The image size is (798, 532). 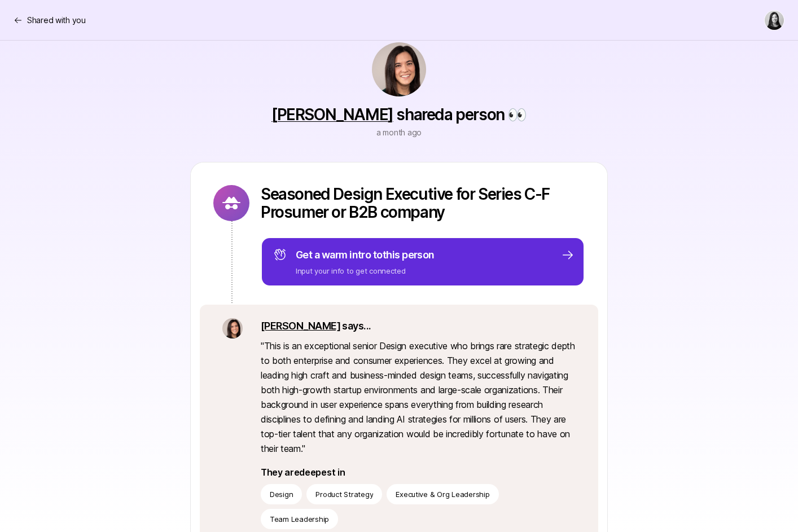 What do you see at coordinates (442, 494) in the screenshot?
I see `div: Executive & Org Leadership` at bounding box center [442, 494].